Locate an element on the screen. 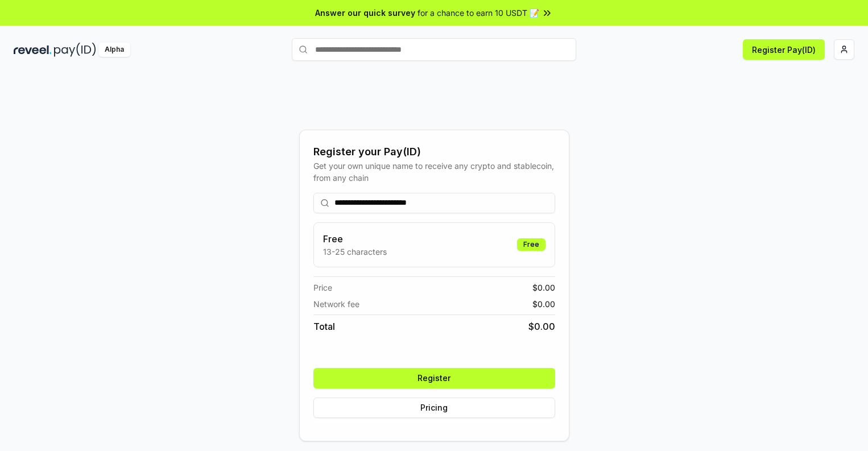 This screenshot has width=868, height=451. img: reveel_dark is located at coordinates (32, 49).